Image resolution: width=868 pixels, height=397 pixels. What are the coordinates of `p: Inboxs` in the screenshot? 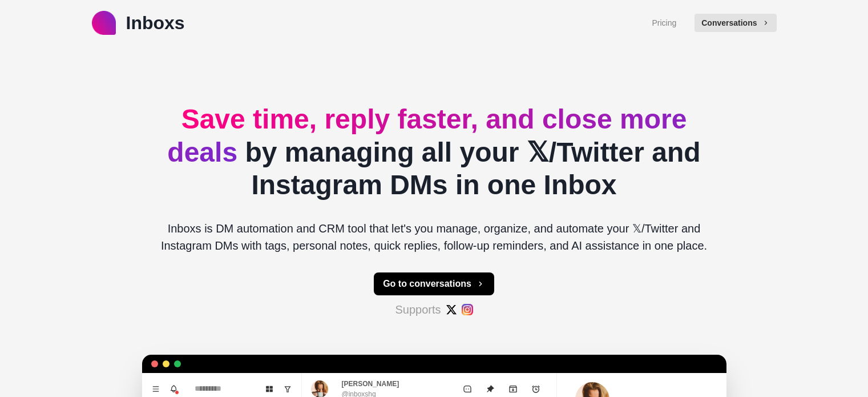 It's located at (155, 23).